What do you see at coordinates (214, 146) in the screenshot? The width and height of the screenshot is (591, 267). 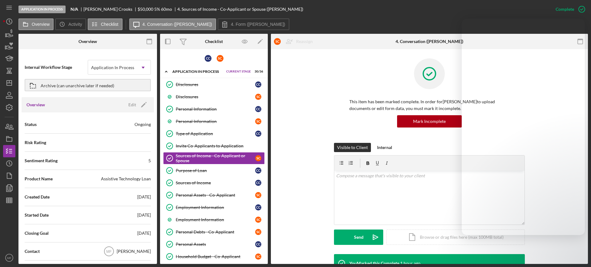 I see `a: Invite Co-Applicants to Application` at bounding box center [214, 146].